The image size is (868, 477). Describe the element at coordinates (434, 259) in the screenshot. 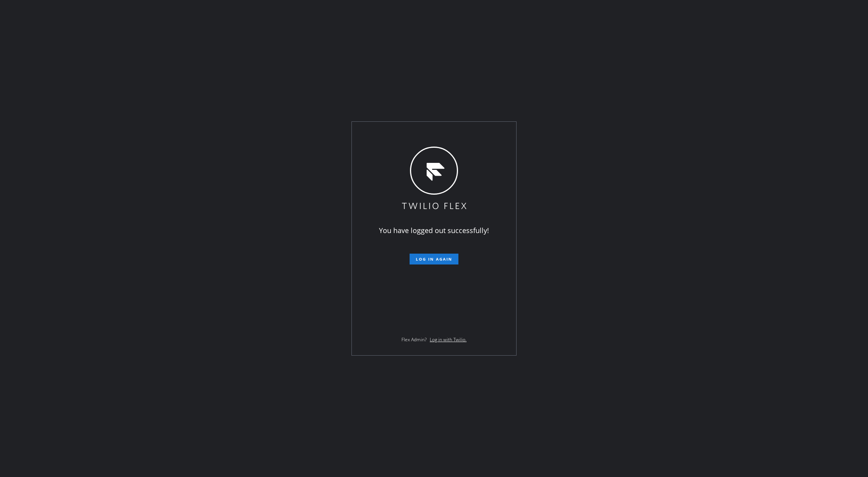

I see `span: Log in again` at that location.